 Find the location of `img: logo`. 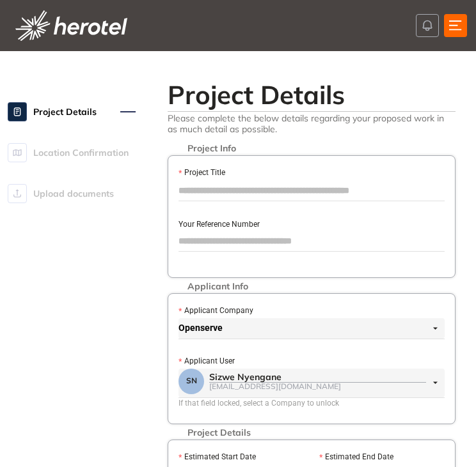

img: logo is located at coordinates (71, 25).